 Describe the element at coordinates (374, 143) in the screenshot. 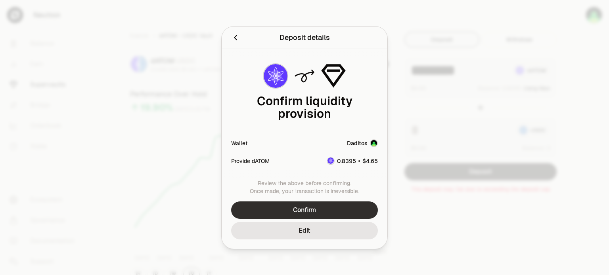

I see `img: Account Image` at that location.